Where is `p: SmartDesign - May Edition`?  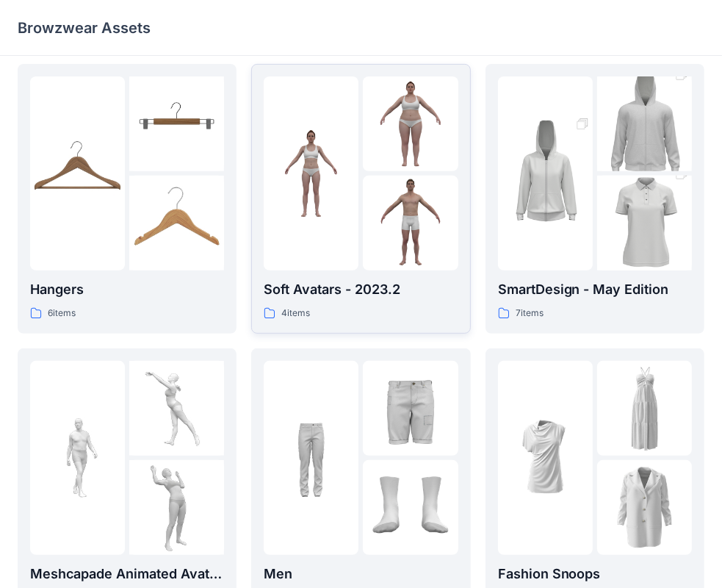 p: SmartDesign - May Edition is located at coordinates (595, 289).